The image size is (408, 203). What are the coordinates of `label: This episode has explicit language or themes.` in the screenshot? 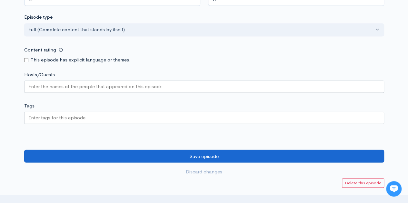 It's located at (81, 60).